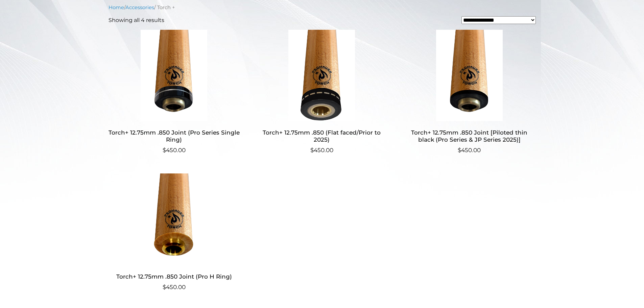 Image resolution: width=644 pixels, height=308 pixels. I want to click on a: Torch+ 12.75mm .850 Joint (Pro Series Single Ring) $450.00, so click(174, 92).